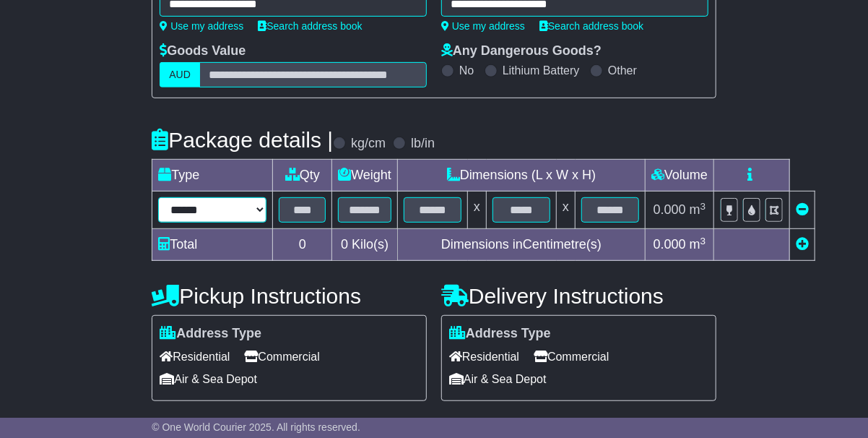 This screenshot has height=438, width=868. Describe the element at coordinates (579, 295) in the screenshot. I see `h4: Delivery Instructions` at that location.